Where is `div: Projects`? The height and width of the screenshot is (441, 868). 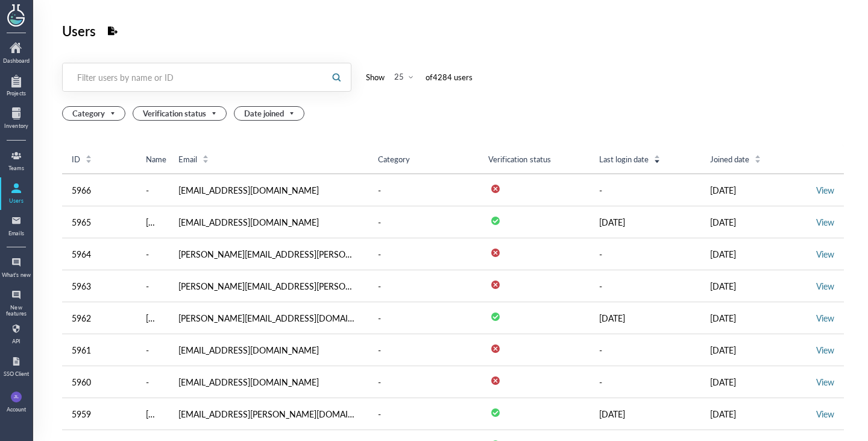 div: Projects is located at coordinates (16, 94).